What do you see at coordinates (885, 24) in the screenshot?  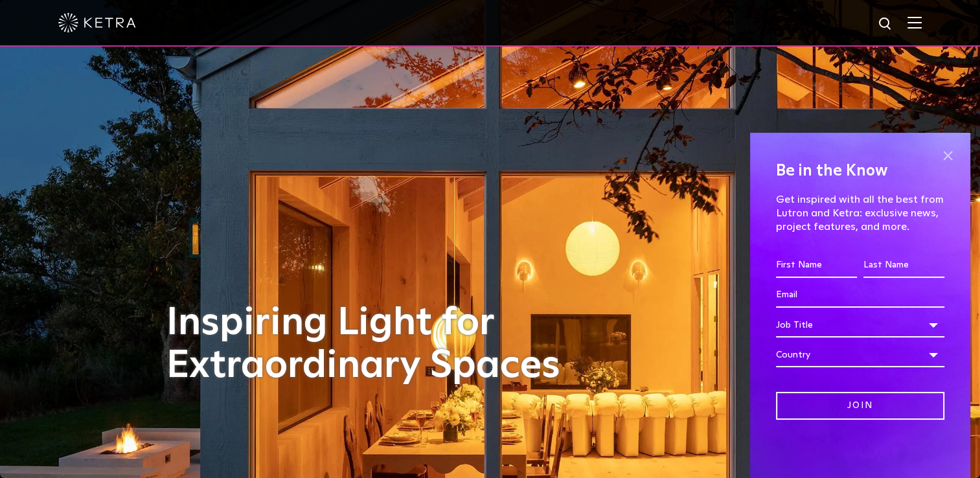 I see `img: search icon` at bounding box center [885, 24].